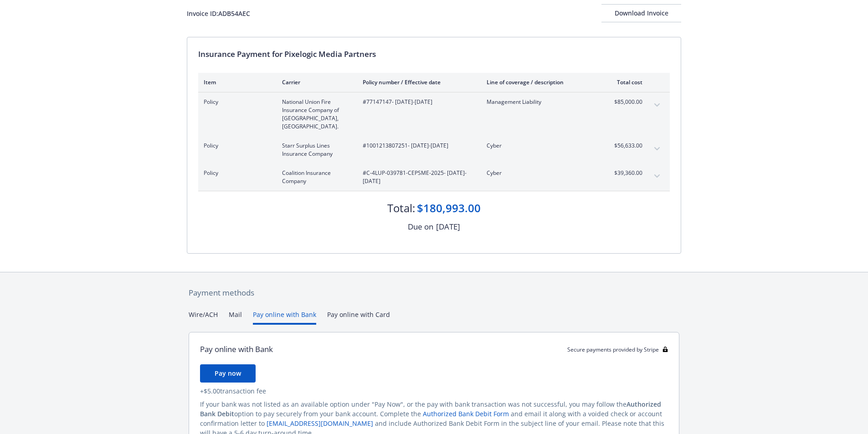  Describe the element at coordinates (625, 82) in the screenshot. I see `div: Total cost` at that location.